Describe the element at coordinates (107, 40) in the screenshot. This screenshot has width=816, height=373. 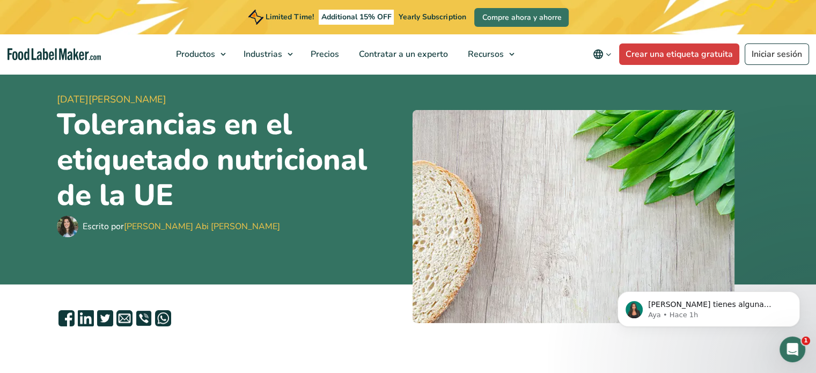
I see `div: message notification from Aya, Hace 1h. Si tienes alguna pregunta no dudes en consultarnos. ¡Esta...` at that location.